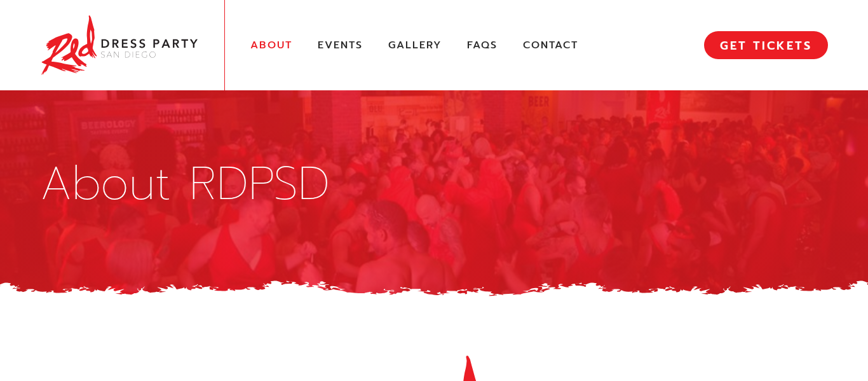 This screenshot has width=868, height=381. What do you see at coordinates (766, 45) in the screenshot?
I see `a: GET TICKETS` at bounding box center [766, 45].